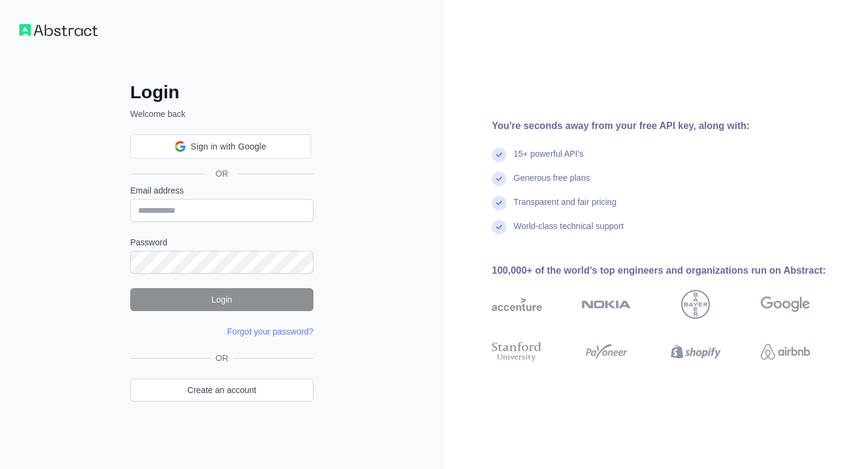 This screenshot has height=469, width=868. What do you see at coordinates (222, 92) in the screenshot?
I see `h2: Login` at bounding box center [222, 92].